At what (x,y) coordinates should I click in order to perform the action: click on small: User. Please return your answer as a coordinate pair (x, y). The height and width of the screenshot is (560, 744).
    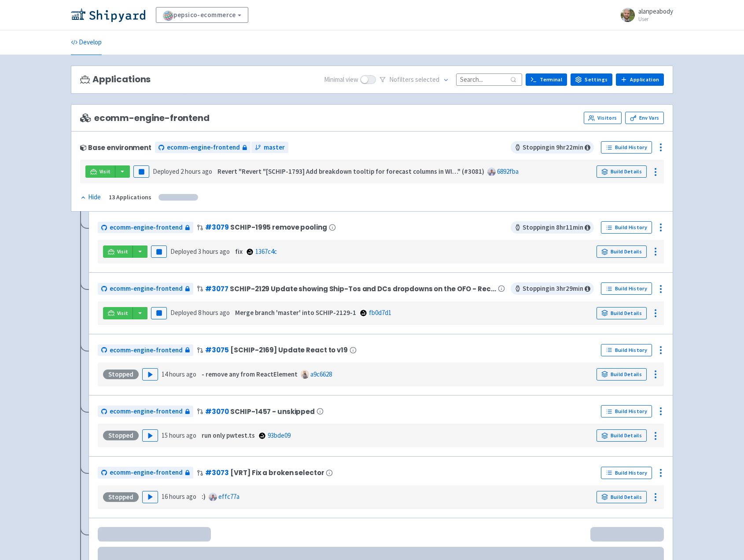
    Looking at the image, I should click on (656, 19).